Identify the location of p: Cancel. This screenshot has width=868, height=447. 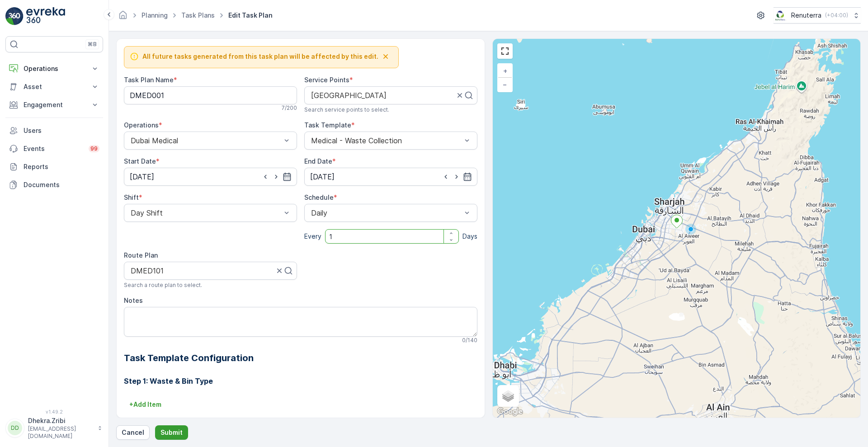
(133, 432).